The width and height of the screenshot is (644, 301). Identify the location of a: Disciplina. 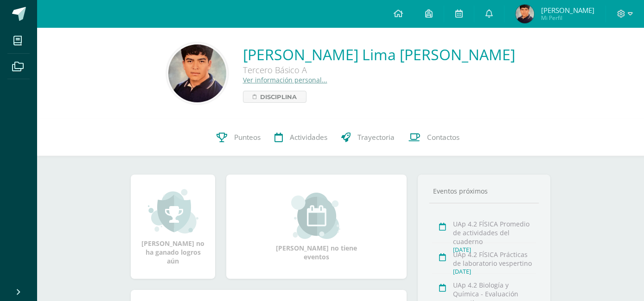
(275, 97).